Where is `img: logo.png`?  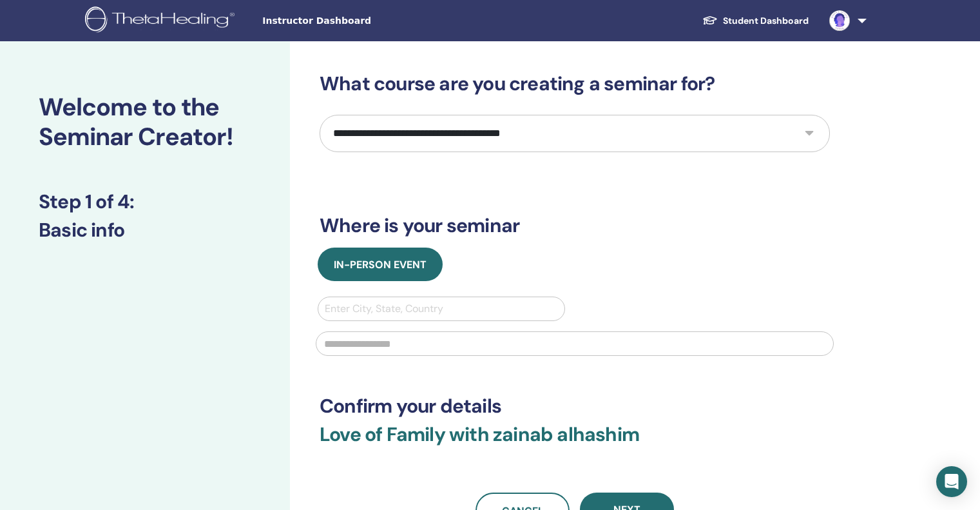
img: logo.png is located at coordinates (161, 21).